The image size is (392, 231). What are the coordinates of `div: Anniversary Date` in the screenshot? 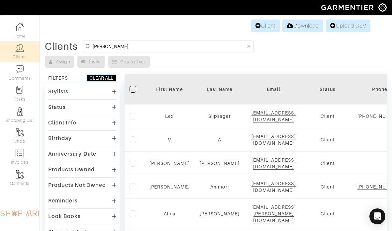 It's located at (72, 154).